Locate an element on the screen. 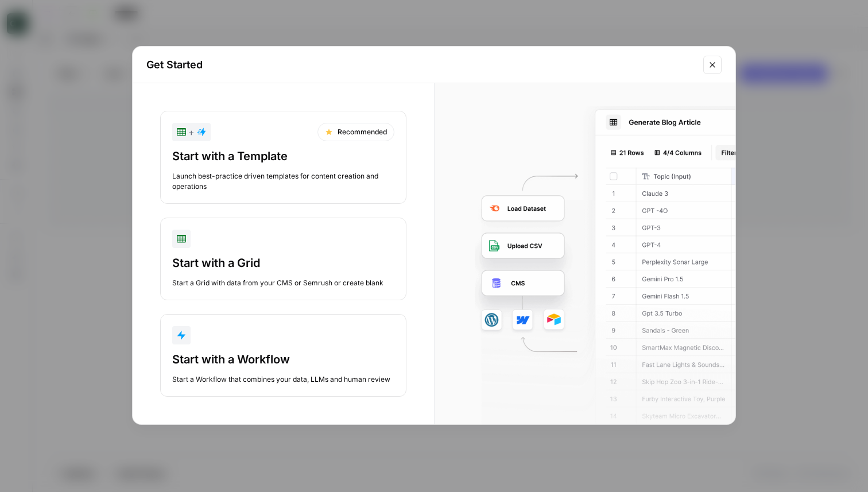  h2: Get Started is located at coordinates (421, 65).